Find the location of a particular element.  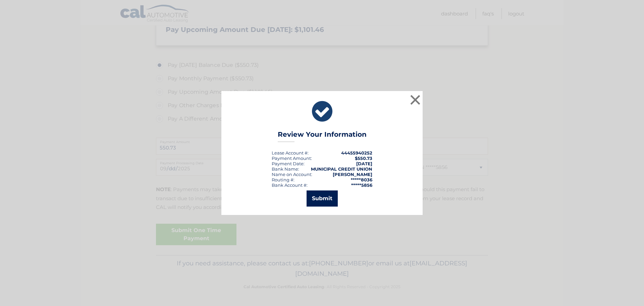

div: Bank Name: is located at coordinates (285, 169).